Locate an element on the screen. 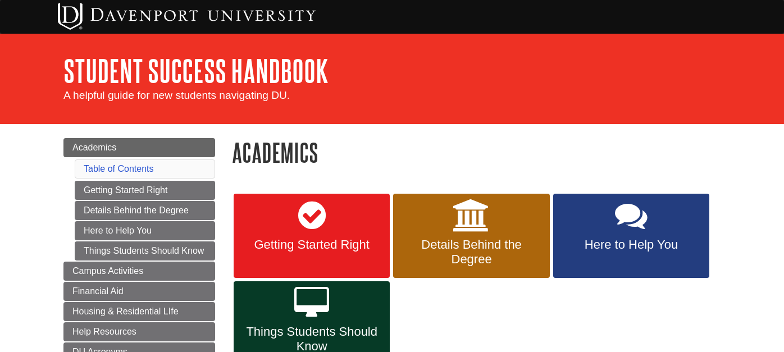  a: Things Students Should Know is located at coordinates (145, 251).